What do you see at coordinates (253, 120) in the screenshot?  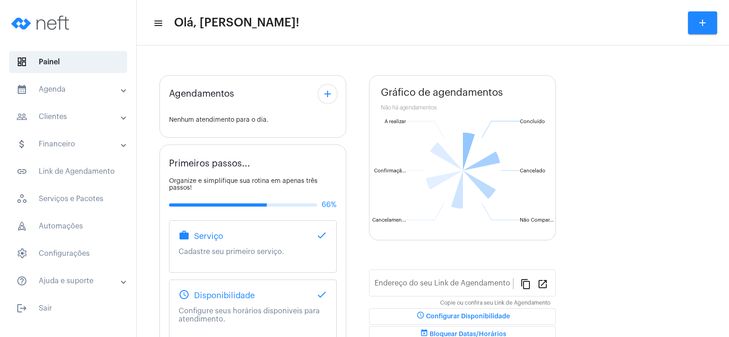 I see `div: Nenhum atendimento para o dia.` at bounding box center [253, 120].